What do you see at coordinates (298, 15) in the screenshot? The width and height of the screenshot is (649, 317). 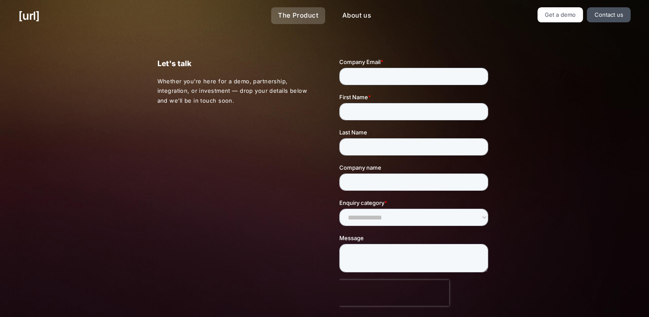 I see `a: The Product` at bounding box center [298, 15].